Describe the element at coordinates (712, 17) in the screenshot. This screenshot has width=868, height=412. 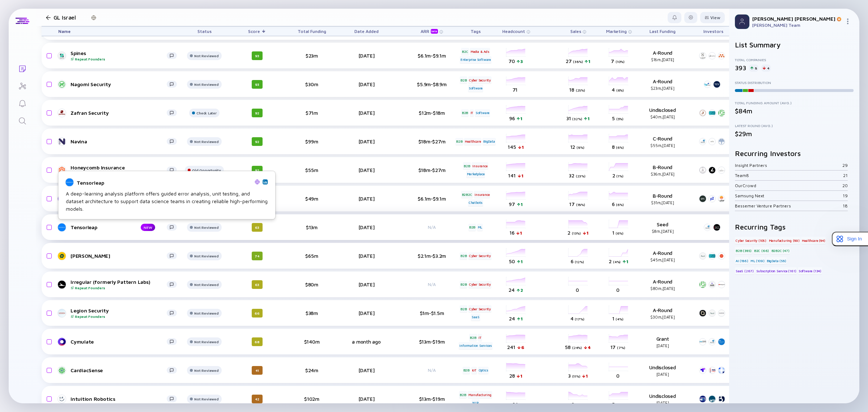
I see `div: View` at that location.